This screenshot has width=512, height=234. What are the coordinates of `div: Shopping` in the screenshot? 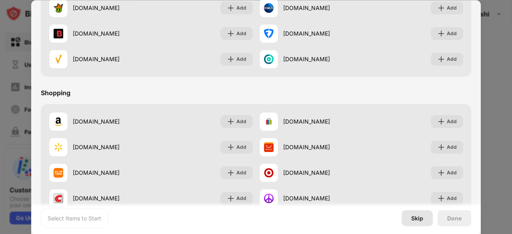 It's located at (56, 93).